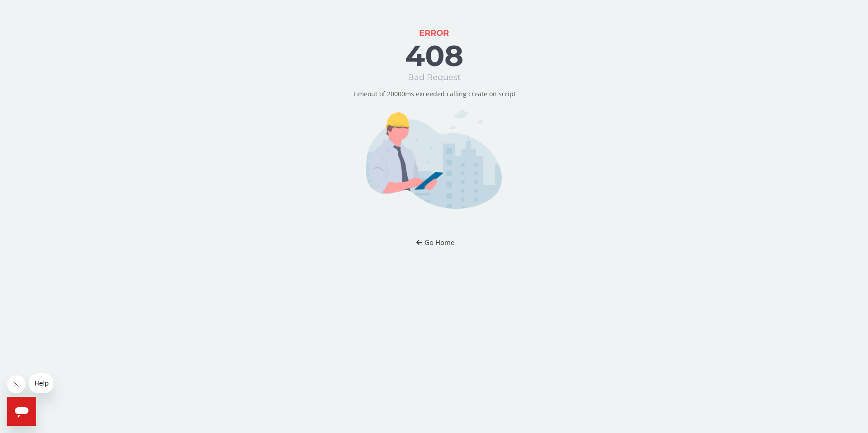 Image resolution: width=868 pixels, height=433 pixels. I want to click on span: Help, so click(13, 10).